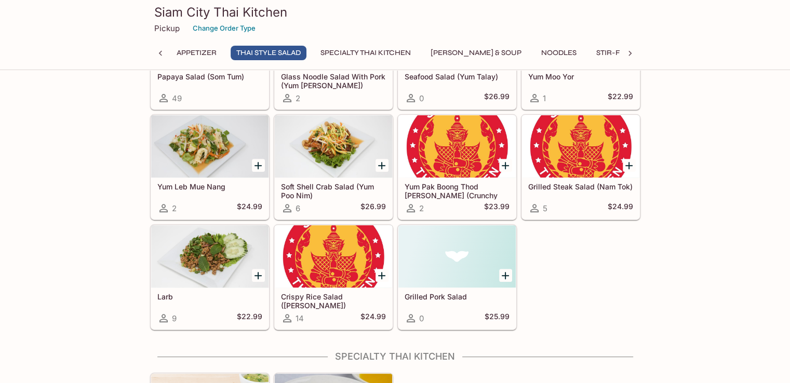 This screenshot has height=383, width=790. What do you see at coordinates (174, 318) in the screenshot?
I see `span: 9` at bounding box center [174, 318].